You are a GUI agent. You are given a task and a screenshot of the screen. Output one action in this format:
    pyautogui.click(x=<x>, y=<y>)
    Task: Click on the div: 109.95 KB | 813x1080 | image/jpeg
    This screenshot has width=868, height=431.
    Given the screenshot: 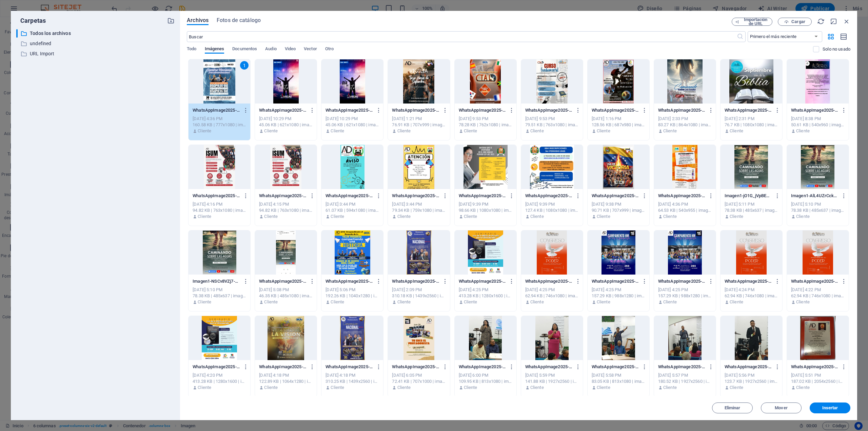 What is the action you would take?
    pyautogui.click(x=485, y=381)
    